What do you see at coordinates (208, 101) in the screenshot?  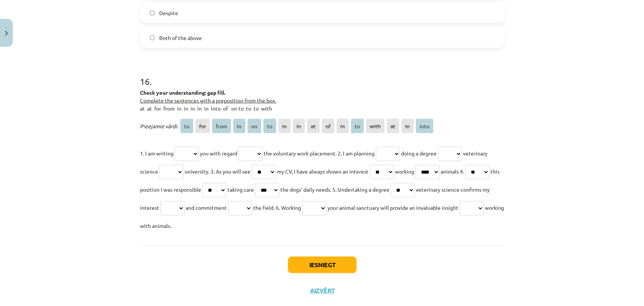 I see `u: Complete the sentences with a preposition from the box.` at bounding box center [208, 101].